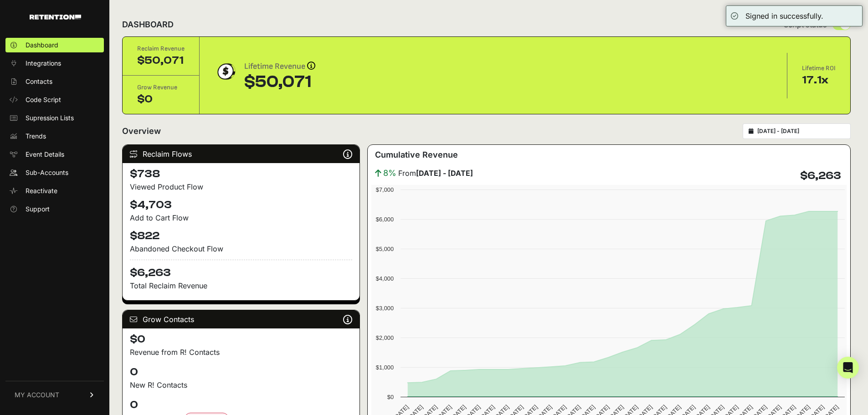 Image resolution: width=868 pixels, height=415 pixels. What do you see at coordinates (161, 48) in the screenshot?
I see `div: Reclaim Revenue` at bounding box center [161, 48].